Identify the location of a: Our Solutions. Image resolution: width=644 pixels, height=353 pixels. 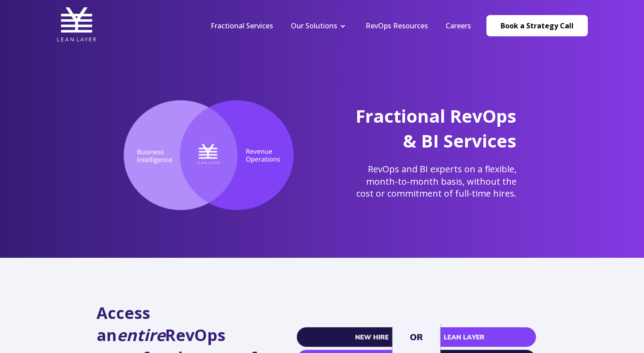
(314, 26).